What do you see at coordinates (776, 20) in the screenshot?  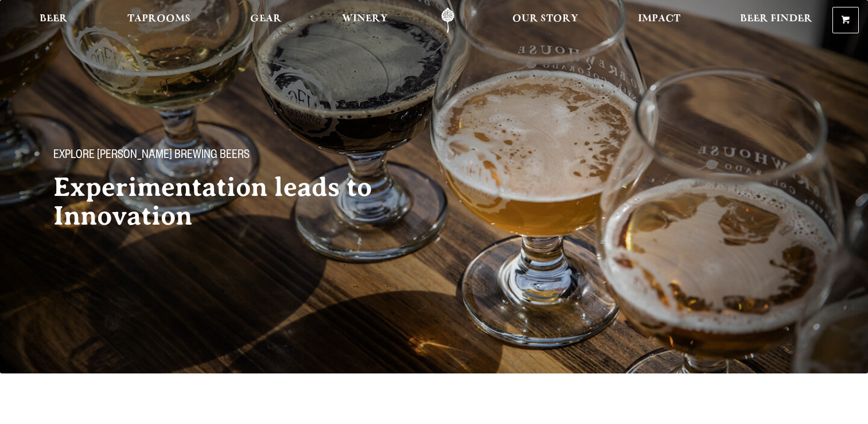 I see `a: Beer Finder` at bounding box center [776, 20].